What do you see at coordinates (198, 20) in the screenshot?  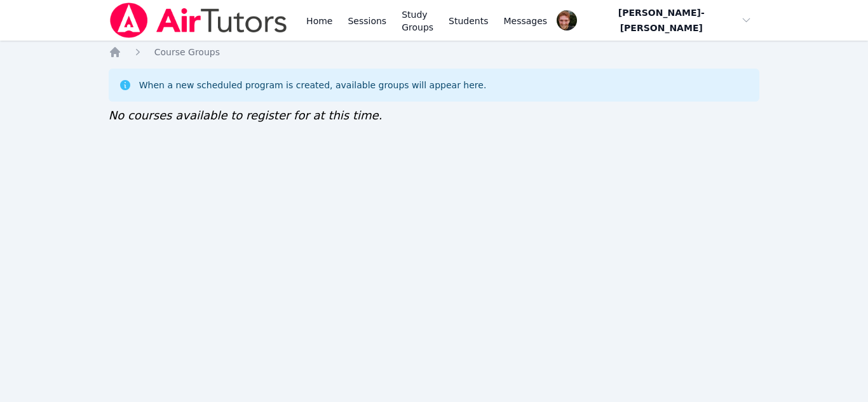 I see `img: Air Tutors` at bounding box center [198, 20].